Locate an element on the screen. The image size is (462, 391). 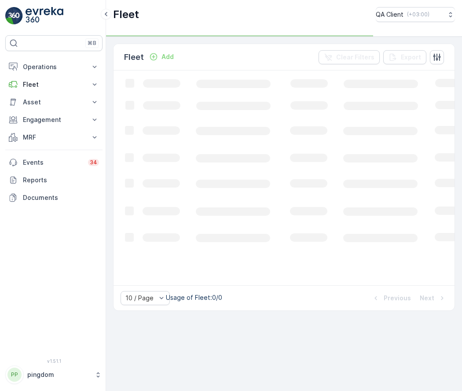
button: Add is located at coordinates (162, 57).